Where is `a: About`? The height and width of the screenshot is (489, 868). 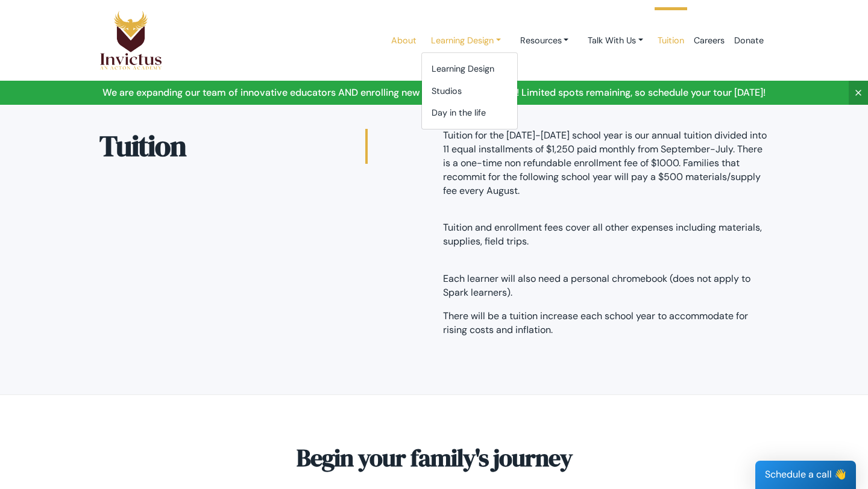
a: About is located at coordinates (404, 40).